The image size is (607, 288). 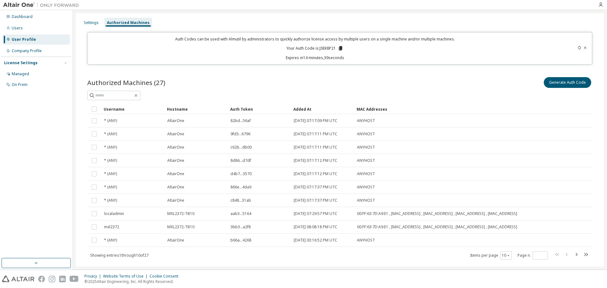 What do you see at coordinates (241, 161) in the screenshot?
I see `span: 8d86...d7df` at bounding box center [241, 161].